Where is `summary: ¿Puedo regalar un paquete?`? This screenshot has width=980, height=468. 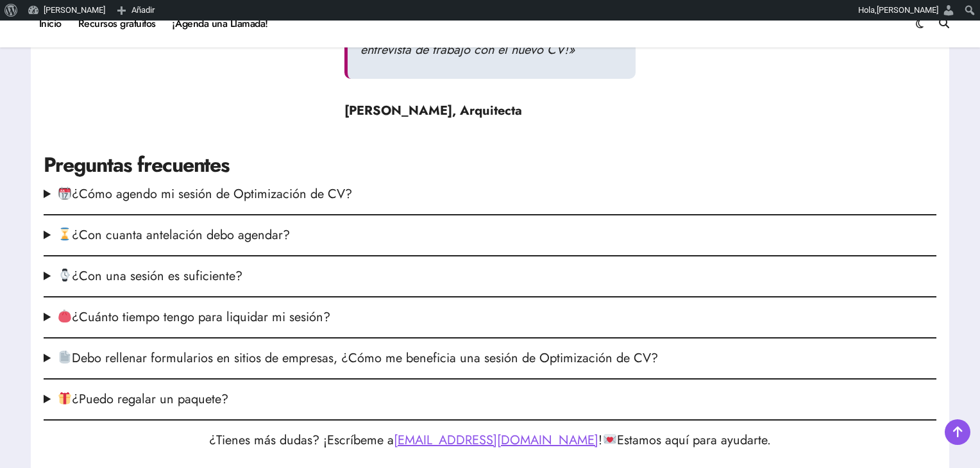 summary: ¿Puedo regalar un paquete? is located at coordinates (490, 400).